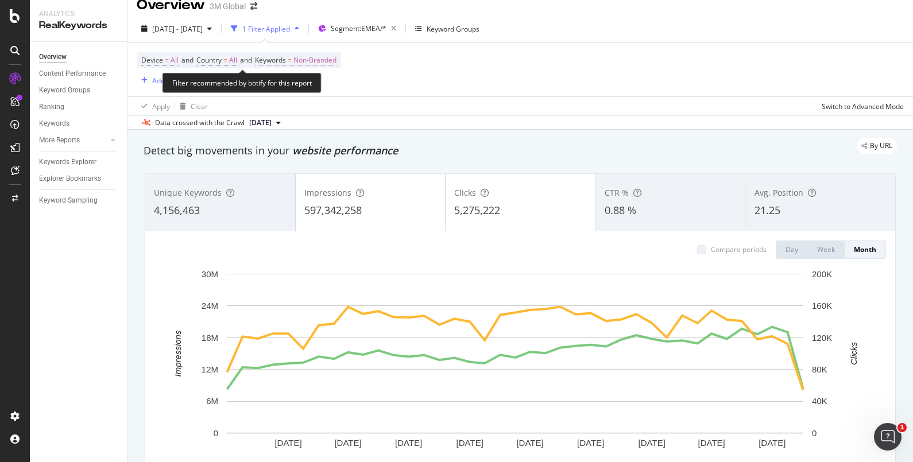 The height and width of the screenshot is (462, 913). Describe the element at coordinates (881, 146) in the screenshot. I see `span: By URL` at that location.